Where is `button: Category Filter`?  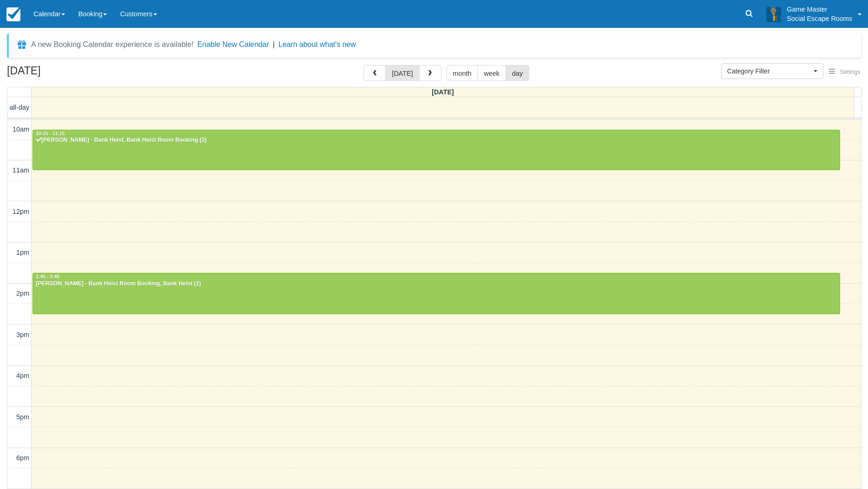 button: Category Filter is located at coordinates (772, 71).